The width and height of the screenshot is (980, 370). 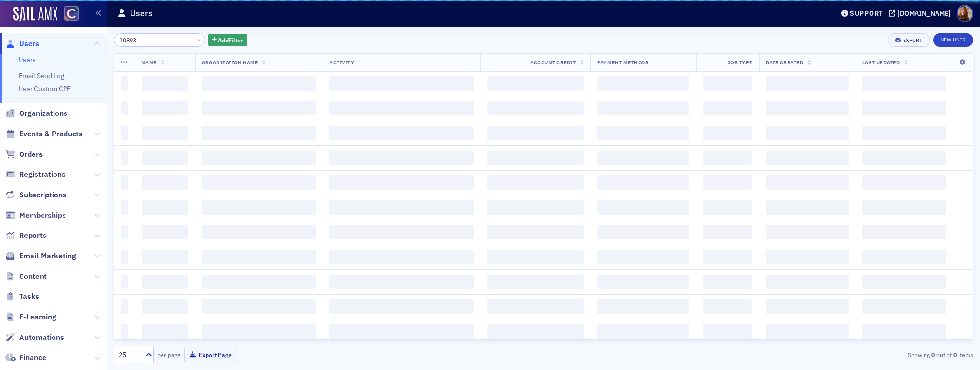 I want to click on span: Orders, so click(x=31, y=155).